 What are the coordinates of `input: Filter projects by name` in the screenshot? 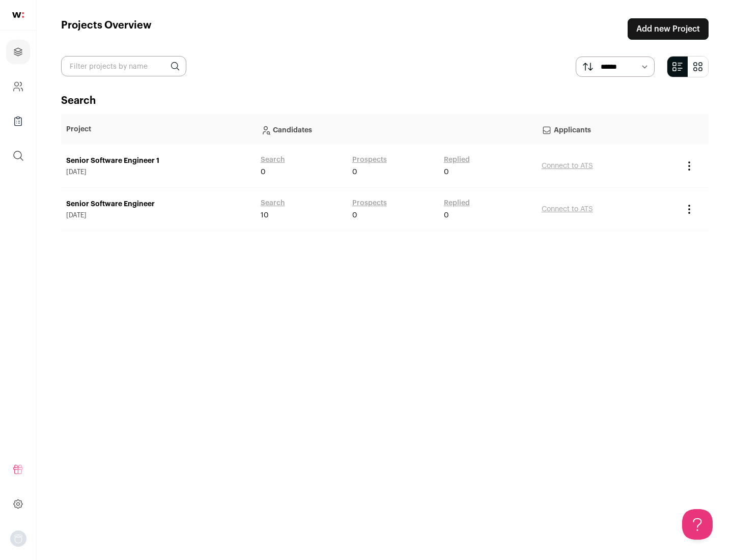 It's located at (124, 66).